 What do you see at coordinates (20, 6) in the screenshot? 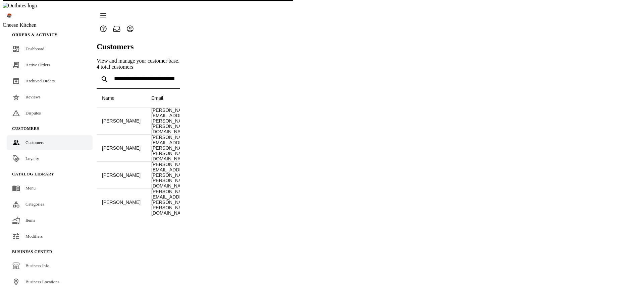
I see `img: Outbites logo` at bounding box center [20, 6].